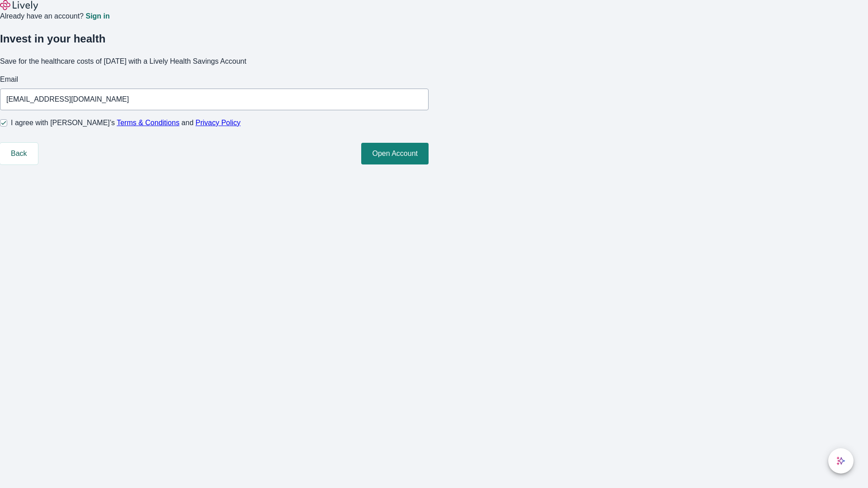  What do you see at coordinates (97, 17) in the screenshot?
I see `a: Sign in` at bounding box center [97, 17].